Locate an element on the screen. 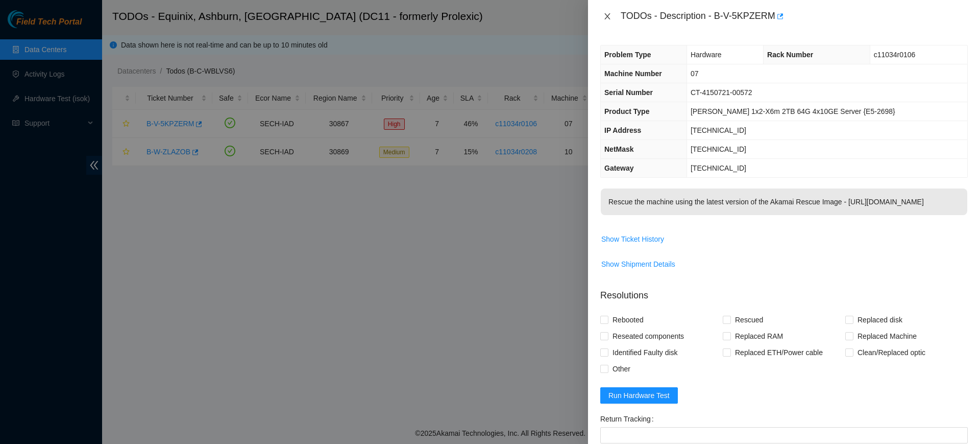 The width and height of the screenshot is (980, 444). button: Close is located at coordinates (607, 16).